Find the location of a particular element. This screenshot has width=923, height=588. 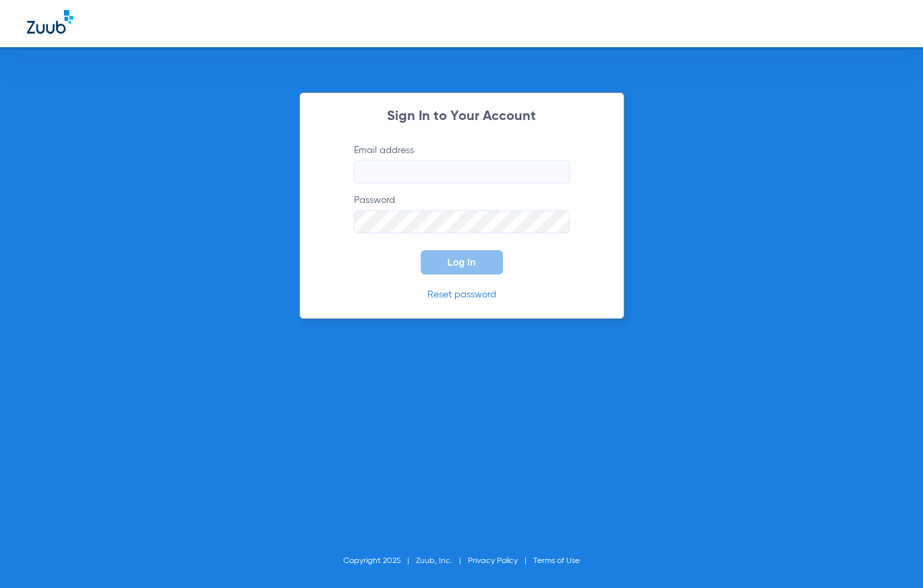

a: Terms of Use is located at coordinates (556, 561).